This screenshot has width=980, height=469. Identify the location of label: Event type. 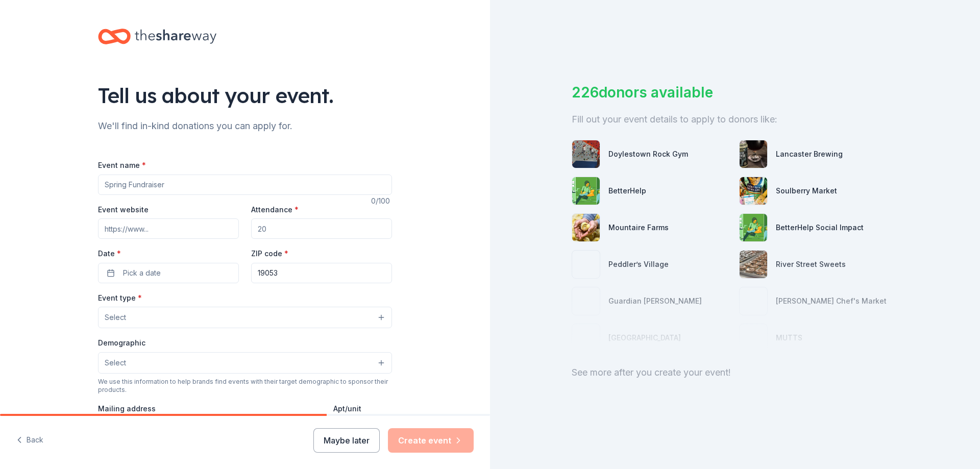
(120, 298).